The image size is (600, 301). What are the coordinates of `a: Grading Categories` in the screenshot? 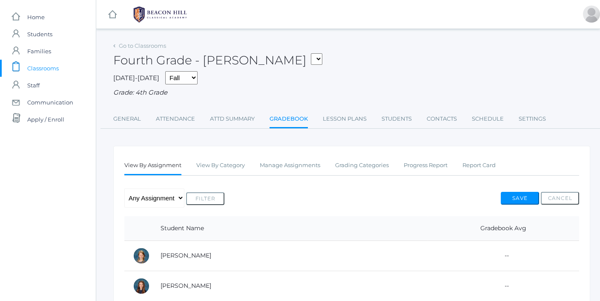 It's located at (362, 165).